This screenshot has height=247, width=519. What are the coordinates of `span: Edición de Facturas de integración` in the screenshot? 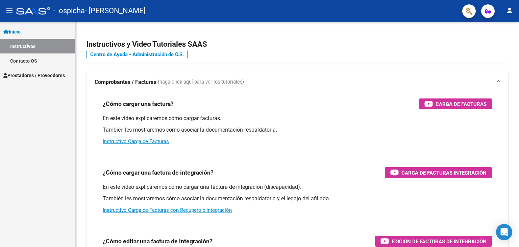 It's located at (439, 241).